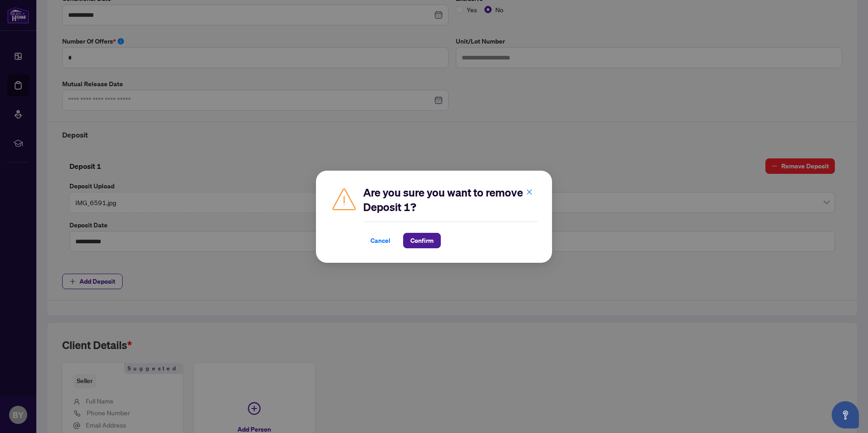 This screenshot has height=433, width=868. I want to click on span: Cancel, so click(380, 241).